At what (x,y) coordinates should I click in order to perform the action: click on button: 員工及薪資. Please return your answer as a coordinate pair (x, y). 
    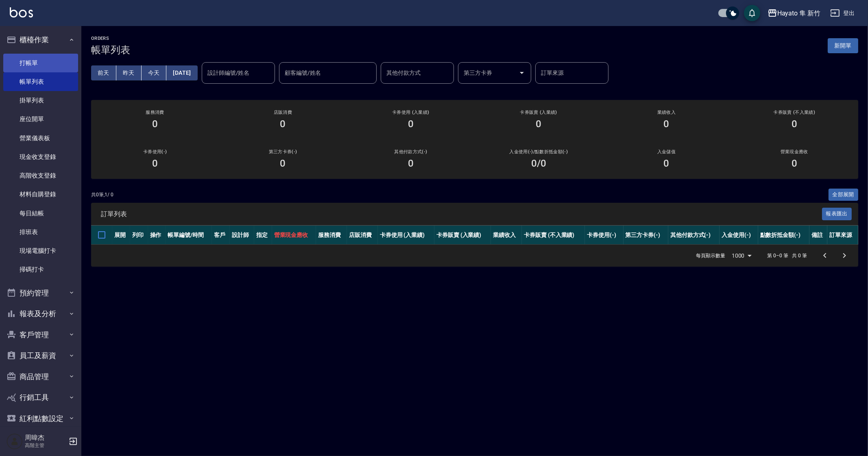
    Looking at the image, I should click on (41, 355).